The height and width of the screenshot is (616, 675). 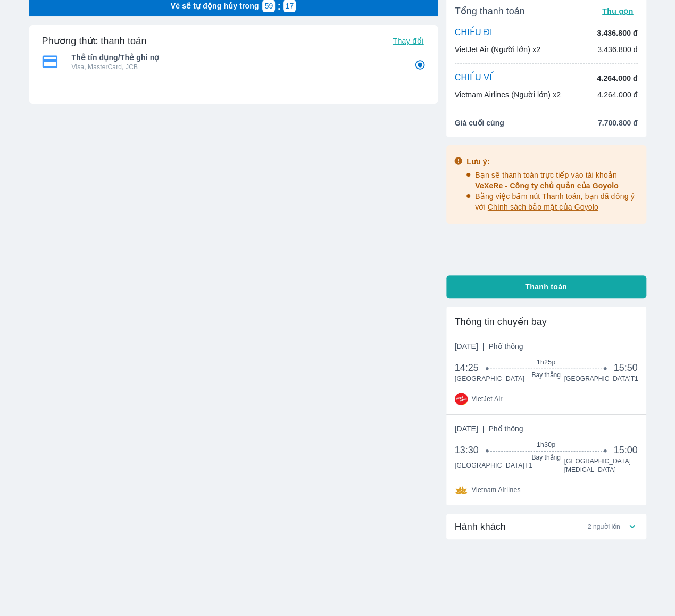 What do you see at coordinates (547, 181) in the screenshot?
I see `span: Bạn sẽ thanh toán trực tiếp vào tài khoản` at bounding box center [547, 181].